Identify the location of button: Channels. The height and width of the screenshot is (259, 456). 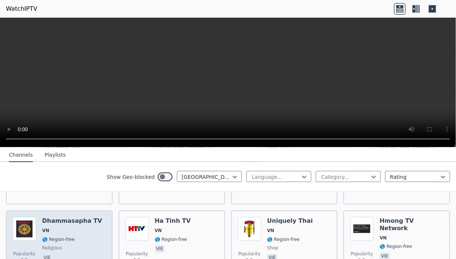
(21, 155).